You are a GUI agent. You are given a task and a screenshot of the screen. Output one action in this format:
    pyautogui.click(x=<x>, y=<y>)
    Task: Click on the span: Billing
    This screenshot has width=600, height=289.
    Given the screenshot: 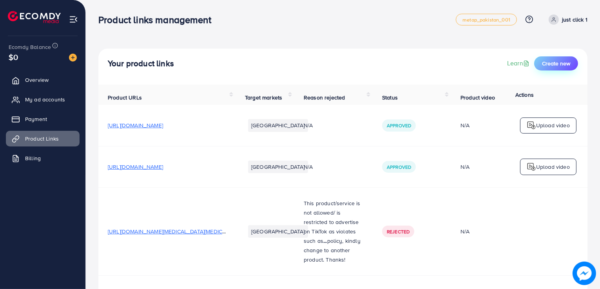 What is the action you would take?
    pyautogui.click(x=33, y=158)
    